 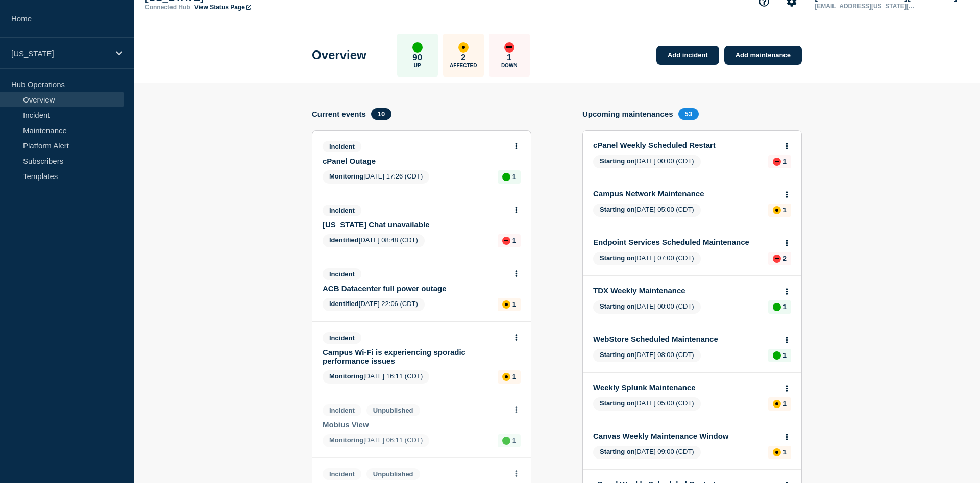 I want to click on a: Add maintenance, so click(x=763, y=55).